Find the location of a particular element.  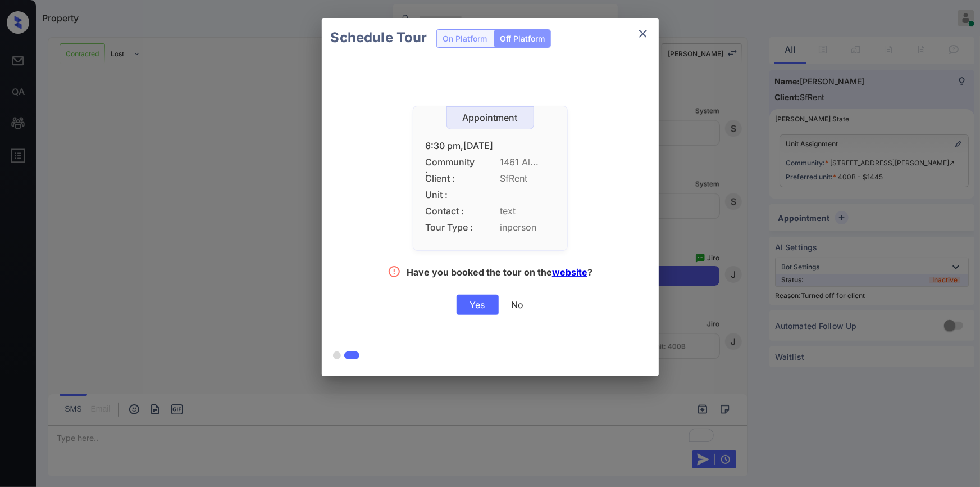

span: Unit : is located at coordinates (451, 195).